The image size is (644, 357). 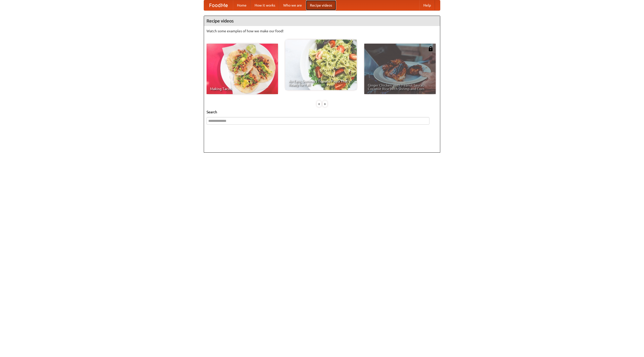 What do you see at coordinates (321, 5) in the screenshot?
I see `a: Recipe videos` at bounding box center [321, 5].